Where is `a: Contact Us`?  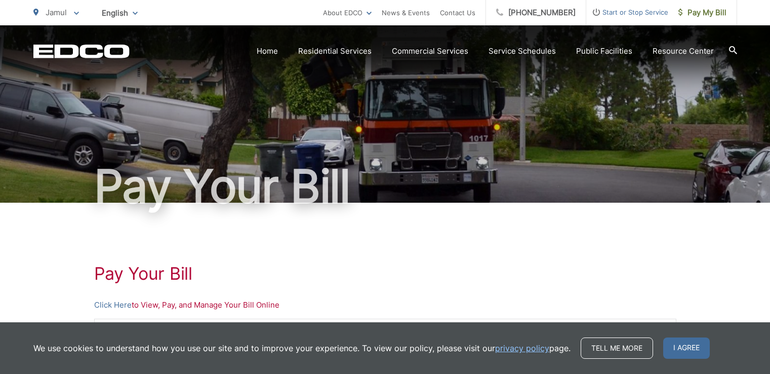 a: Contact Us is located at coordinates (458, 13).